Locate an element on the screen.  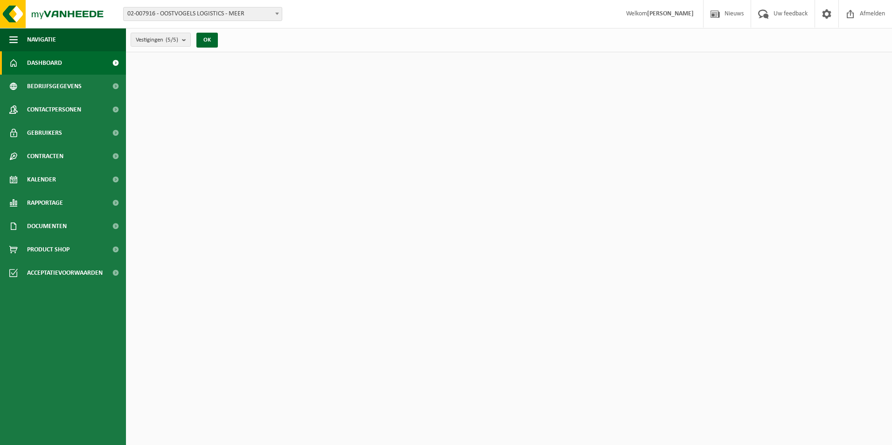
span: Dashboard is located at coordinates (44, 63).